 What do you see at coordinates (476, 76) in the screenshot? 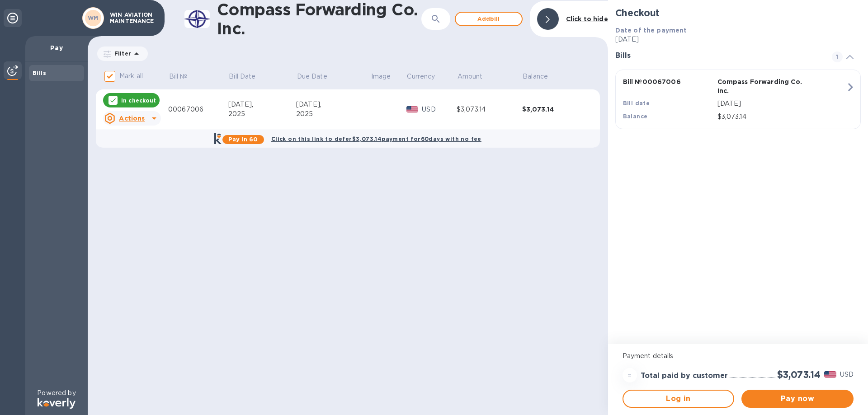
I see `span: Amount` at bounding box center [476, 76].